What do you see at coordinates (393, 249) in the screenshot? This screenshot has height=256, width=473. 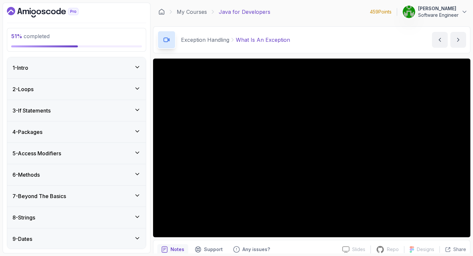 I see `p: Repo` at bounding box center [393, 249].